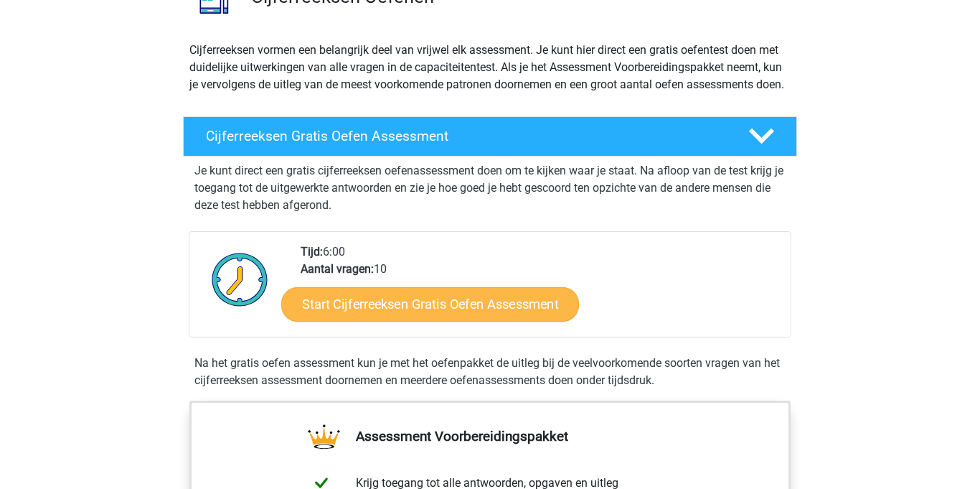 The image size is (980, 489). I want to click on b: Aantal vragen:, so click(337, 268).